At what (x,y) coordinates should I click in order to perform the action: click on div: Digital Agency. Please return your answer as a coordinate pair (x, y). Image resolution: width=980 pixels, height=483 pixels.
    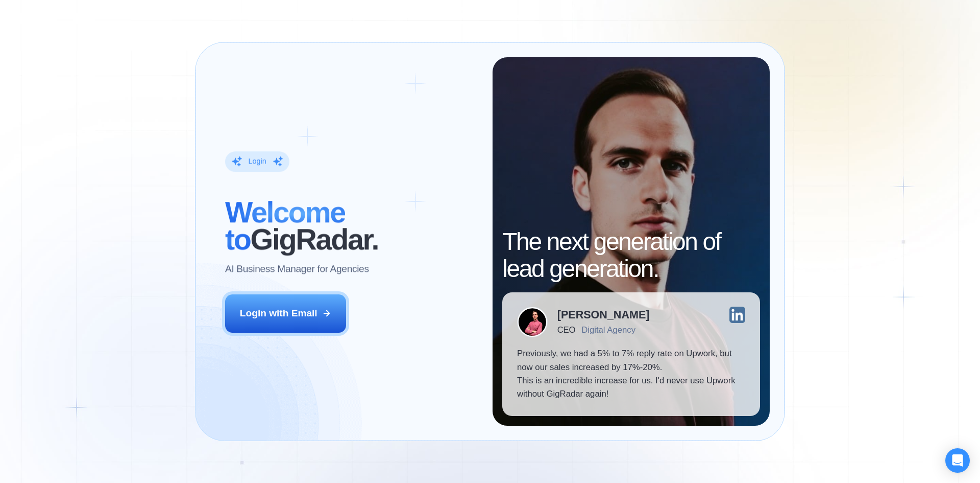
    Looking at the image, I should click on (609, 330).